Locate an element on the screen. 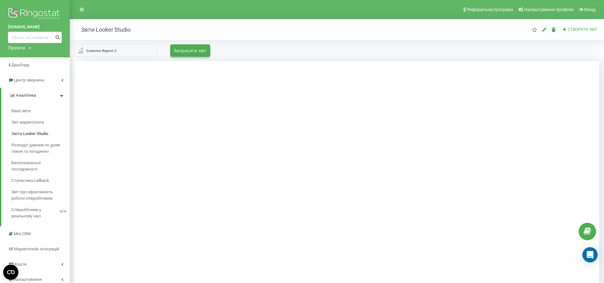 This screenshot has width=604, height=283. span: Створити звіт is located at coordinates (582, 29).